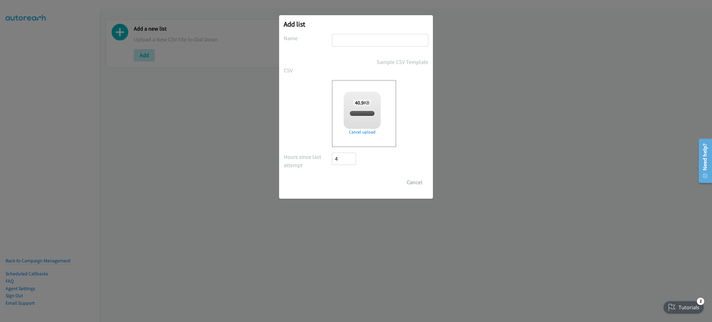 The width and height of the screenshot is (712, 322). What do you see at coordinates (402, 62) in the screenshot?
I see `a: Sample CSV Template` at bounding box center [402, 62].